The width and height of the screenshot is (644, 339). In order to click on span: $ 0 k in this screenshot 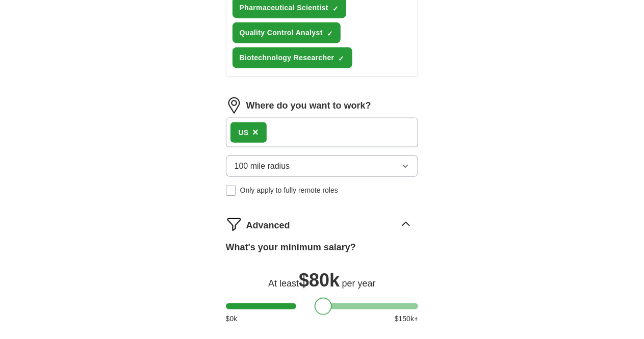, I will do `click(232, 319)`.